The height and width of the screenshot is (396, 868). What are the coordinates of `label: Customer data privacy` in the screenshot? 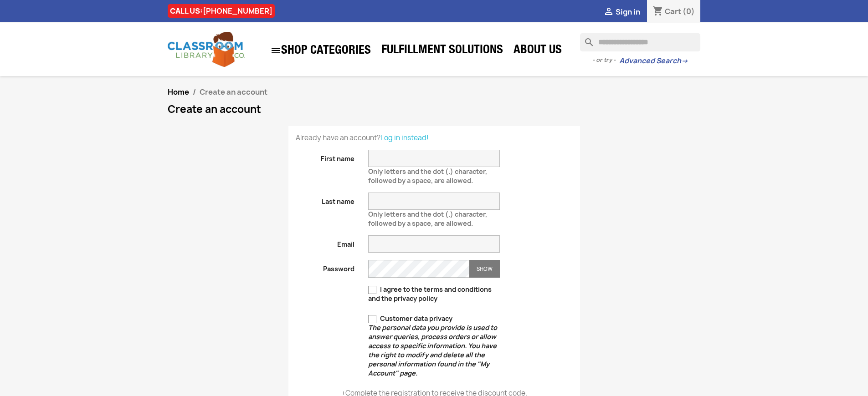 It's located at (433, 346).